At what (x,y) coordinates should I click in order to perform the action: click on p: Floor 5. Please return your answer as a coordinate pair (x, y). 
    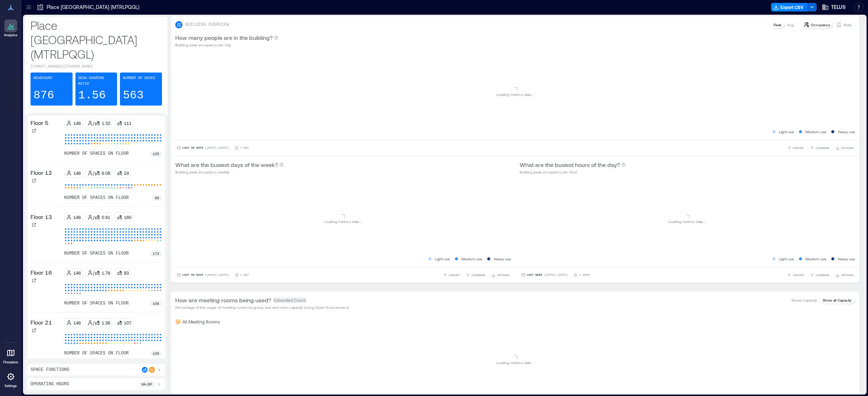
    Looking at the image, I should click on (40, 123).